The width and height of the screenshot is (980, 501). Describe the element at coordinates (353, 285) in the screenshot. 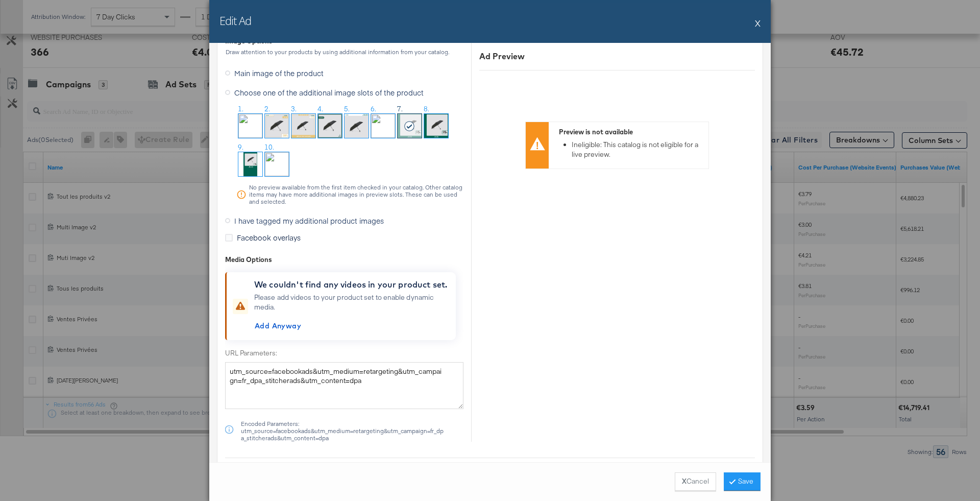

I see `div: We couldn't find any videos in your product set.` at that location.